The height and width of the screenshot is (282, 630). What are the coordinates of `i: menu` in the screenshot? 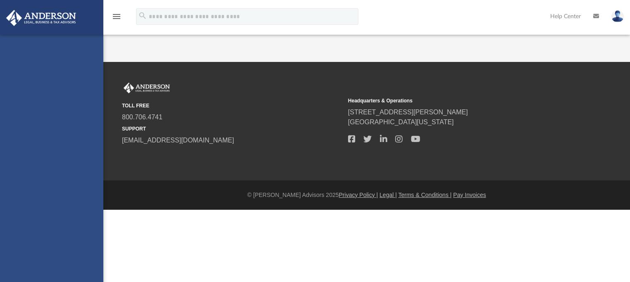 It's located at (117, 17).